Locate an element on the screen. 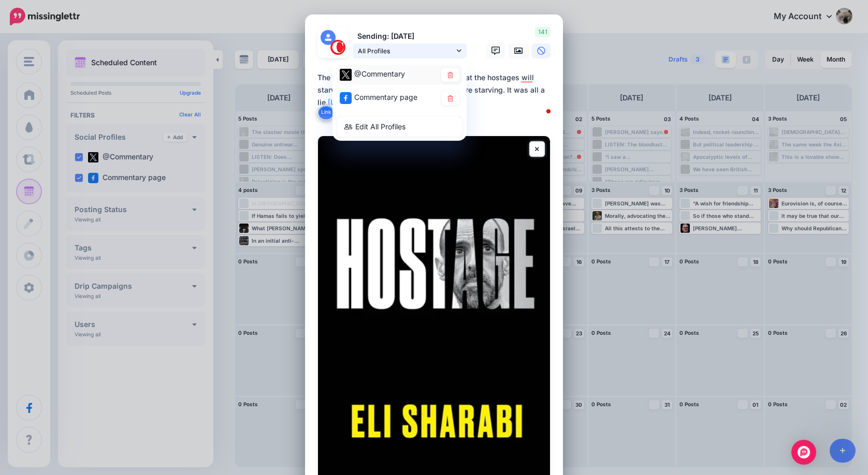  div: Open Intercom Messenger is located at coordinates (804, 453).